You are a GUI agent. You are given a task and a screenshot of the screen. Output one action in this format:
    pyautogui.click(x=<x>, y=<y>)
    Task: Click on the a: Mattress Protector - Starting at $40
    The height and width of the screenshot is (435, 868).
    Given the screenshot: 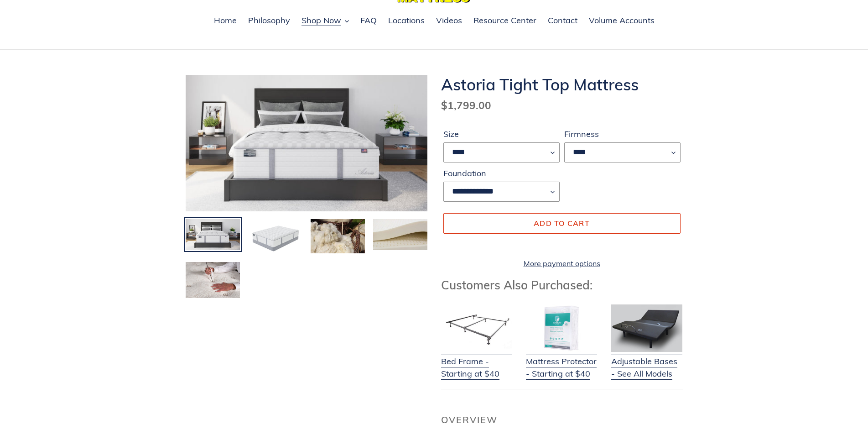 What is the action you would take?
    pyautogui.click(x=561, y=361)
    